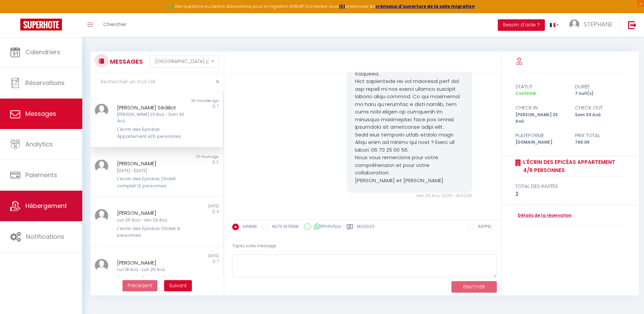 This screenshot has width=644, height=314. Describe the element at coordinates (115, 25) in the screenshot. I see `a: Chercher` at that location.